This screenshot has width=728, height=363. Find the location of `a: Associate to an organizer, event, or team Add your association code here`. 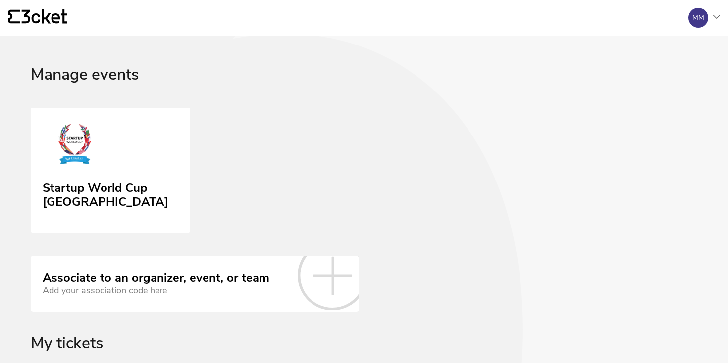

a: Associate to an organizer, event, or team Add your association code here is located at coordinates (195, 284).